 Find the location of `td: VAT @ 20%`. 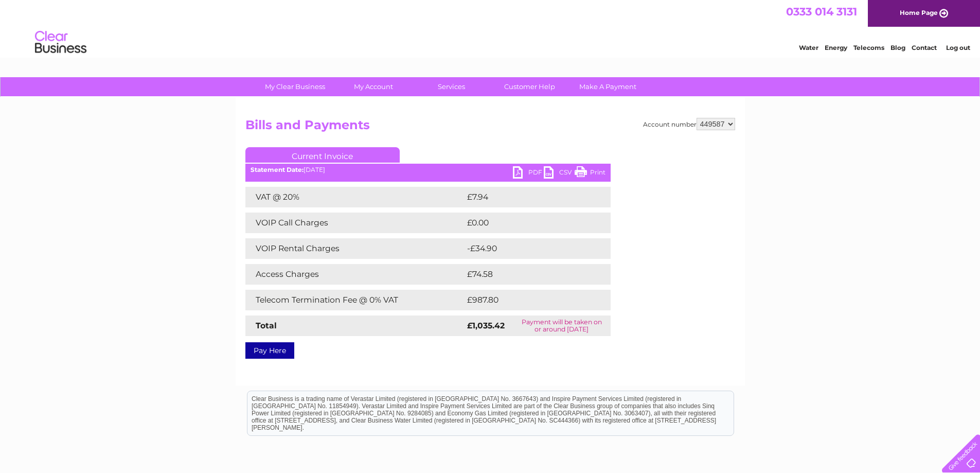

td: VAT @ 20% is located at coordinates (355, 197).